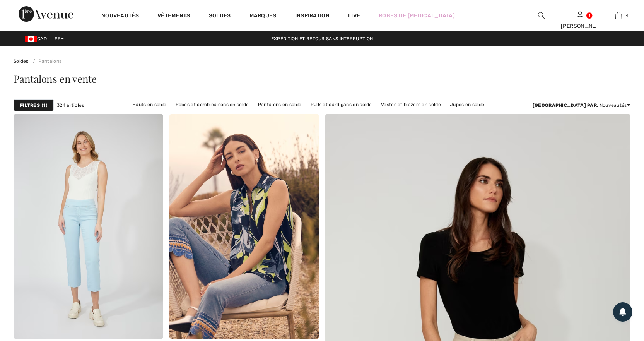  Describe the element at coordinates (46, 14) in the screenshot. I see `a: 1ère Avenue` at that location.